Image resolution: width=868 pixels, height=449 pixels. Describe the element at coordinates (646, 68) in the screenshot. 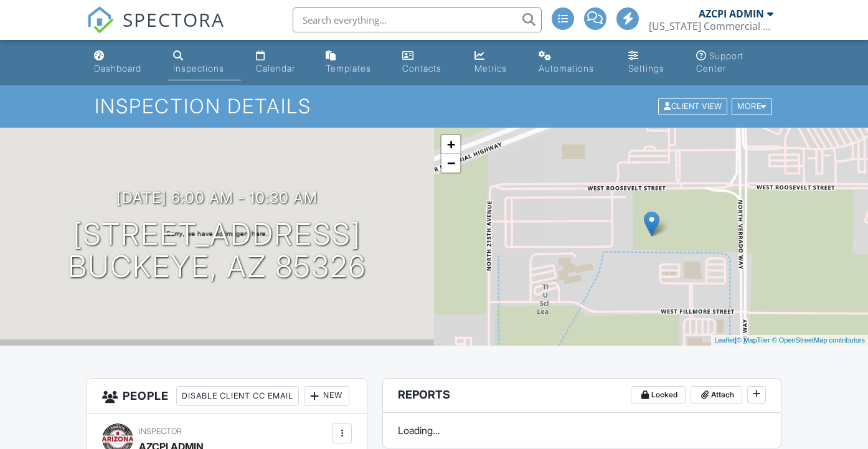

I see `div: Settings` at that location.